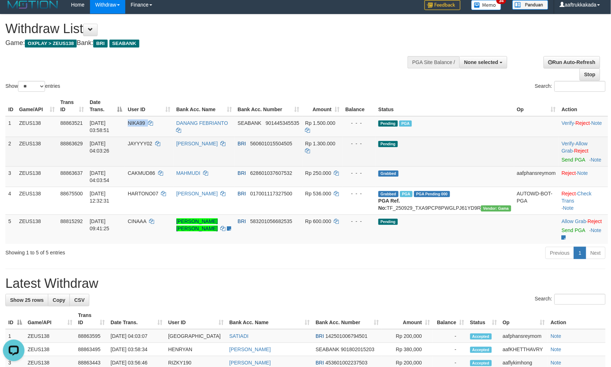 The width and height of the screenshot is (611, 367). What do you see at coordinates (136, 319) in the screenshot?
I see `th: Date Trans.: activate to sort column ascending` at bounding box center [136, 319].